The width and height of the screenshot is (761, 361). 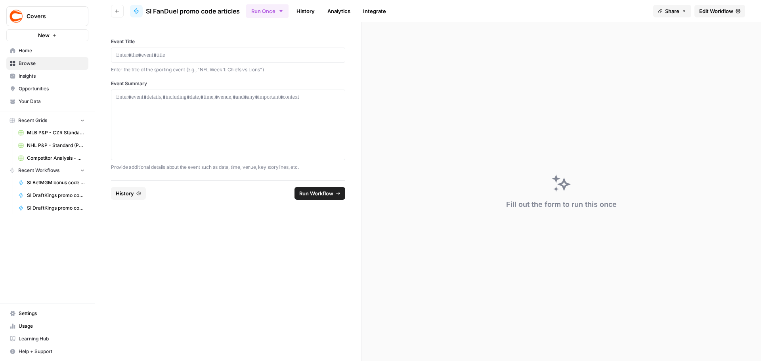 What do you see at coordinates (52, 89) in the screenshot?
I see `span: Opportunities` at bounding box center [52, 89].